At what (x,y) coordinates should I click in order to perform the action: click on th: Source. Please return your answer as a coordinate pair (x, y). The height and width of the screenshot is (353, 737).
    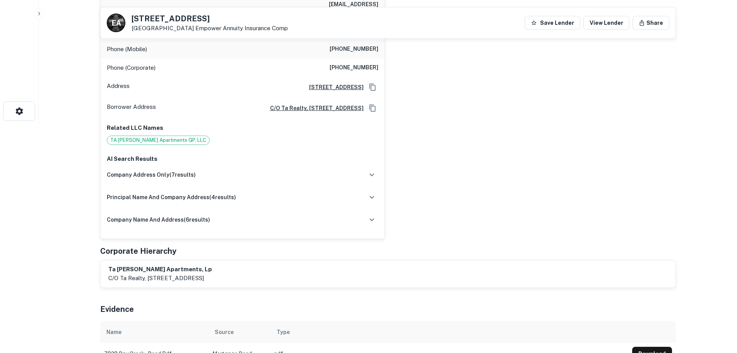
    Looking at the image, I should click on (240, 332).